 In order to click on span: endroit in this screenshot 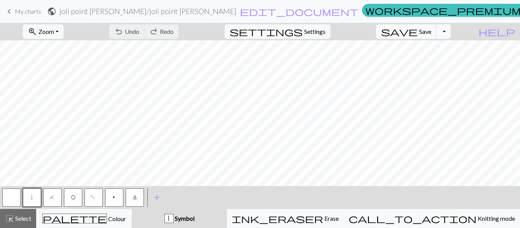, I will do `click(32, 198)`.